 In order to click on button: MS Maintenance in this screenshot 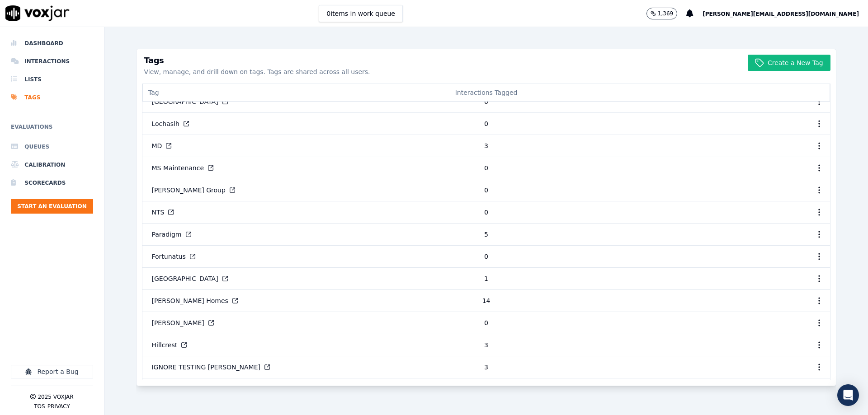, I will do `click(182, 168)`.